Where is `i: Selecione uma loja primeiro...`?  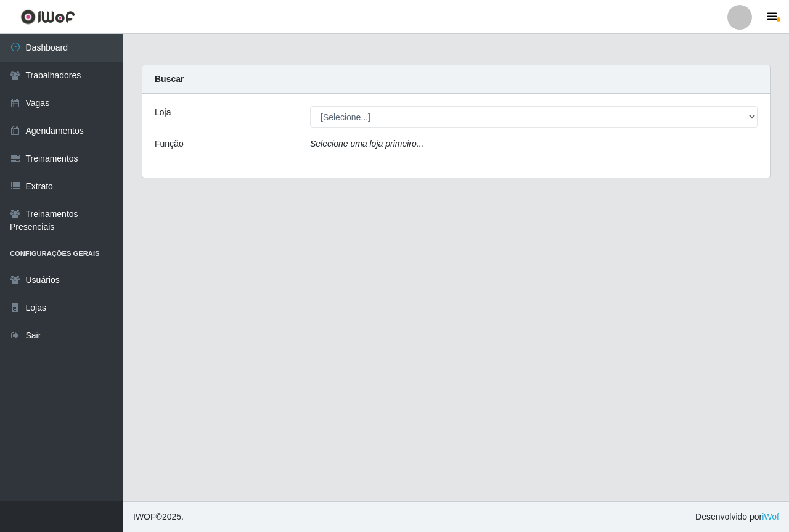 i: Selecione uma loja primeiro... is located at coordinates (367, 144).